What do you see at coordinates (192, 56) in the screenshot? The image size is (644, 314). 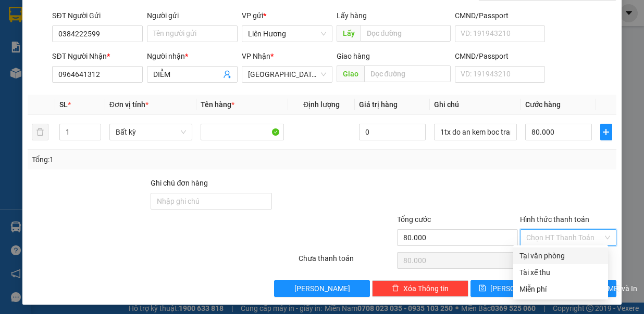 I see `div: Người nhận` at bounding box center [192, 56].